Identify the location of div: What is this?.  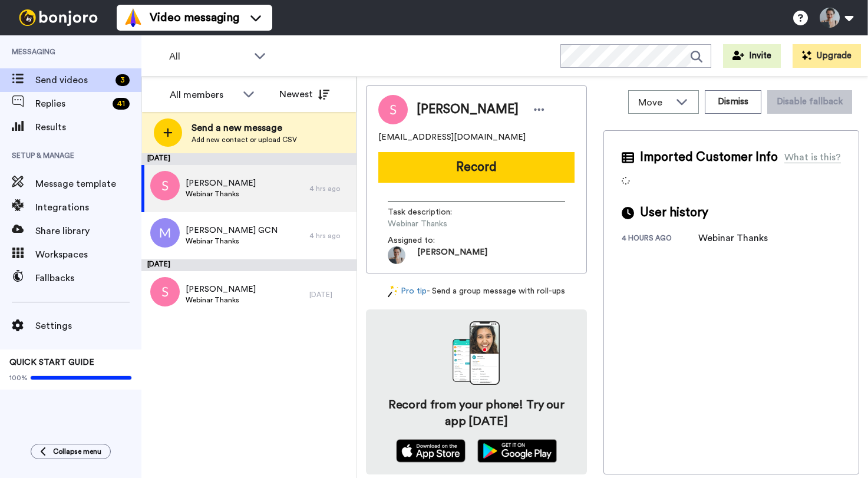
(813, 157).